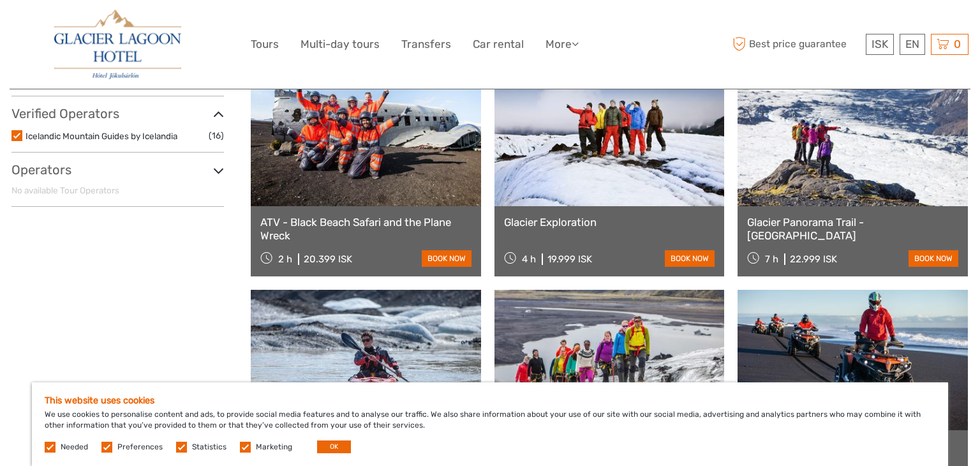  I want to click on div: 20.399 ISK, so click(328, 259).